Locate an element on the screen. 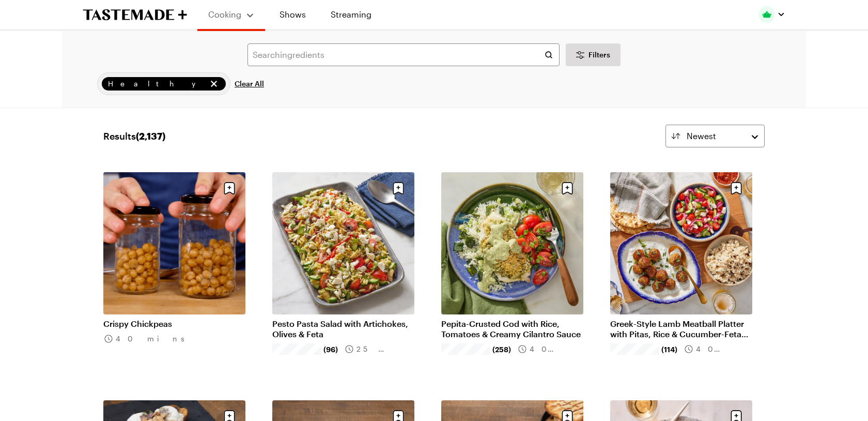 This screenshot has height=421, width=868. a: Pesto Pasta Salad with Artichokes, Olives & Feta is located at coordinates (343, 329).